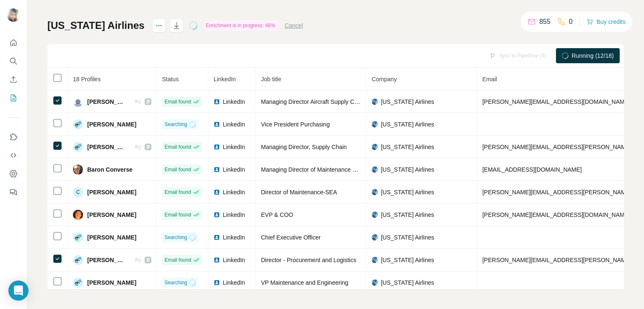 The image size is (644, 309). I want to click on span: Director of Maintenance-SEA, so click(299, 192).